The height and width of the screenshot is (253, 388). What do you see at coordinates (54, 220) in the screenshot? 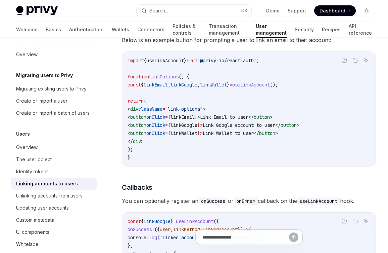
I see `a: Custom metadata` at bounding box center [54, 220].